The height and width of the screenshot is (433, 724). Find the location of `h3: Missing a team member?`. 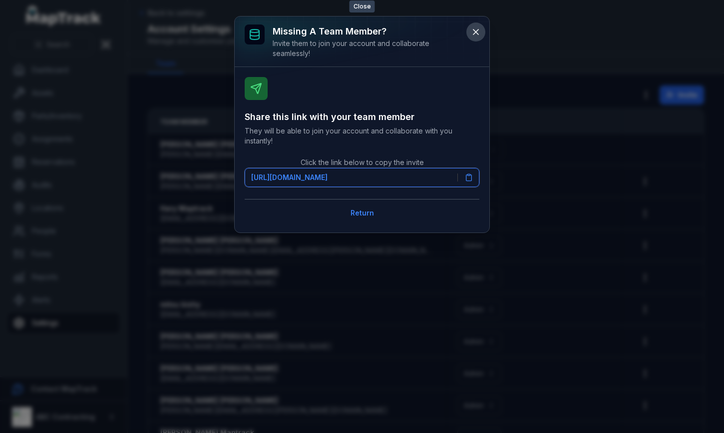

h3: Missing a team member? is located at coordinates (368, 31).